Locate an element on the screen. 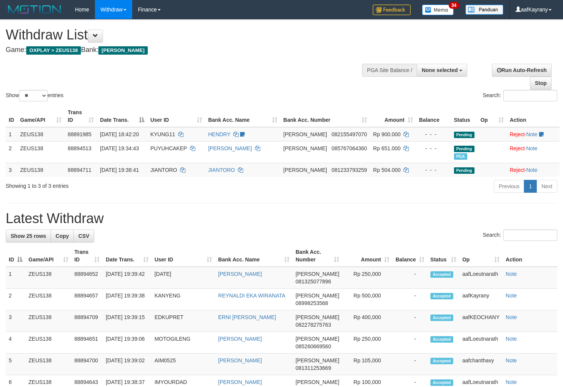 The width and height of the screenshot is (563, 387). a: Stop is located at coordinates (540, 83).